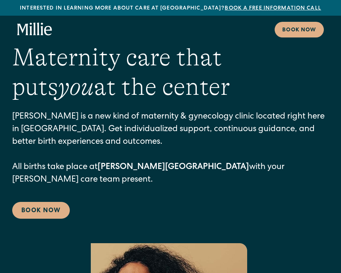 This screenshot has width=341, height=273. What do you see at coordinates (41, 210) in the screenshot?
I see `a: Book Now` at bounding box center [41, 210].